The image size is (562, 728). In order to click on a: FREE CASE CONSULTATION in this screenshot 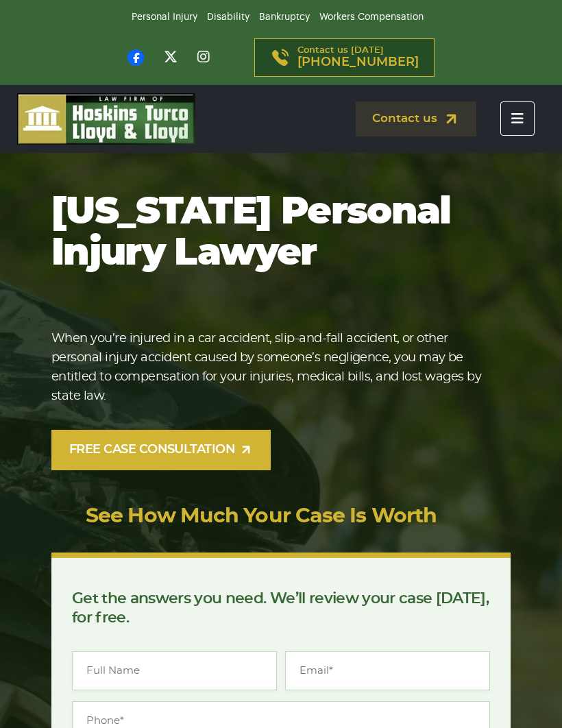, I will do `click(161, 450)`.